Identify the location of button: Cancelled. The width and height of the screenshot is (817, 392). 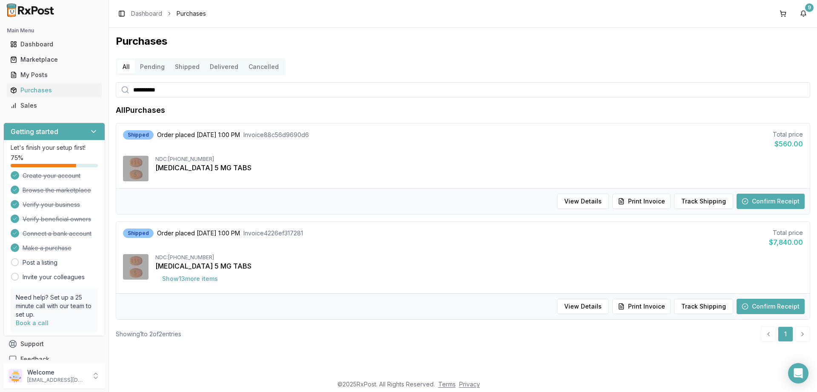
(263, 67).